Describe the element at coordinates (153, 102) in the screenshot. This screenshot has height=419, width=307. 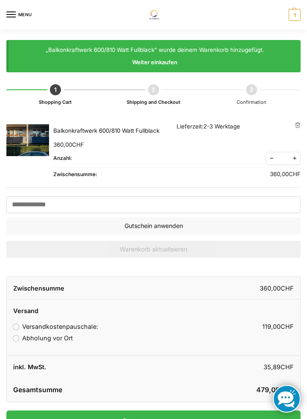
I see `a: Shipping and Checkout` at that location.